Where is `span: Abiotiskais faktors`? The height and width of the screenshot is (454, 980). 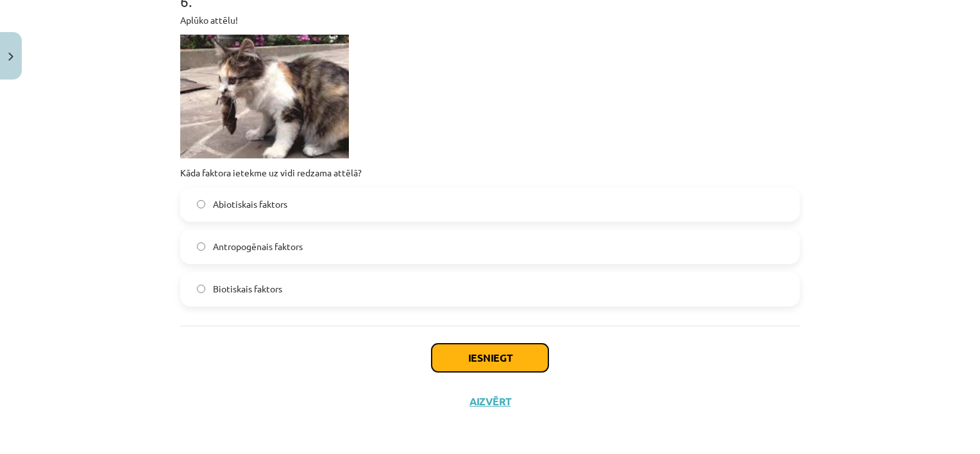 span: Abiotiskais faktors is located at coordinates (250, 204).